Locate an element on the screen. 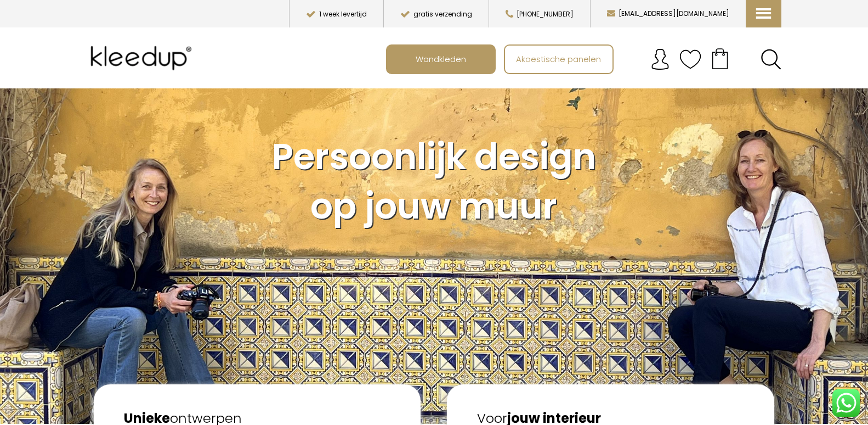 This screenshot has width=868, height=425. img: account.svg is located at coordinates (660, 59).